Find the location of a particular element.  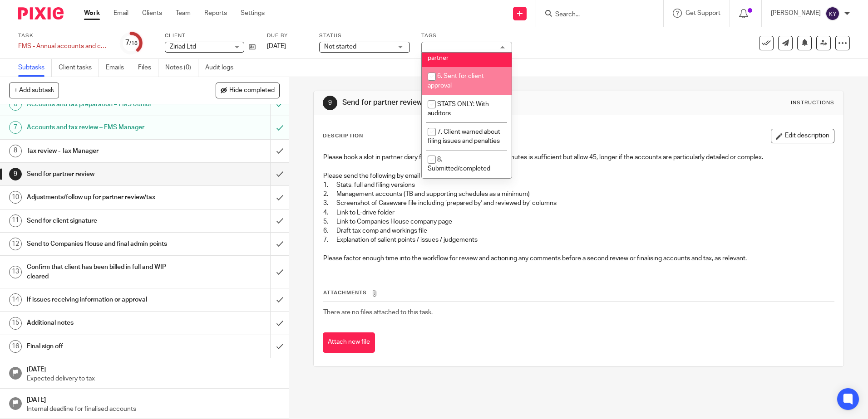

div: 12 is located at coordinates (16, 244).